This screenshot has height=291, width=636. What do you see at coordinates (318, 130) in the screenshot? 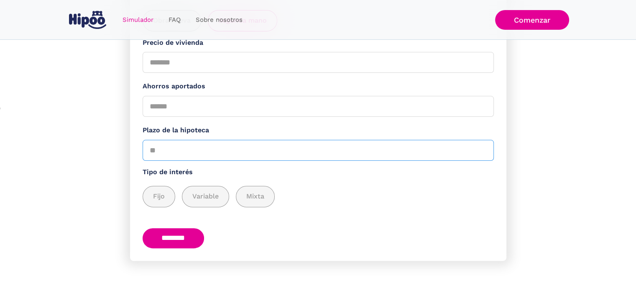
I see `label: Plazo de la hipoteca` at bounding box center [318, 130].